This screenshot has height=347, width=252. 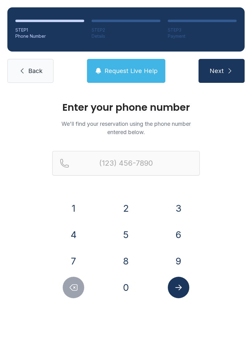 I want to click on div: Phone Number, so click(x=50, y=36).